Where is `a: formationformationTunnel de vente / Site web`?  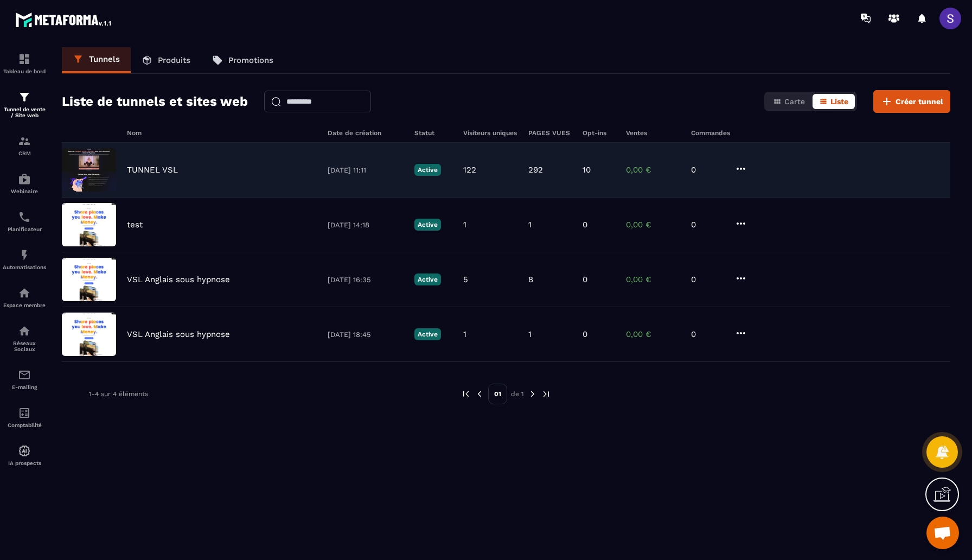 a: formationformationTunnel de vente / Site web is located at coordinates (24, 104).